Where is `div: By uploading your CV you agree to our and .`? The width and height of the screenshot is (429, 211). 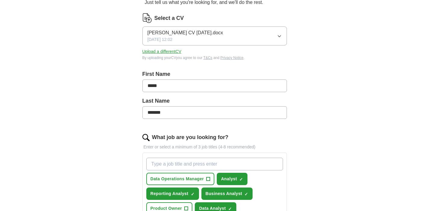 div: By uploading your CV you agree to our and . is located at coordinates (215, 58).